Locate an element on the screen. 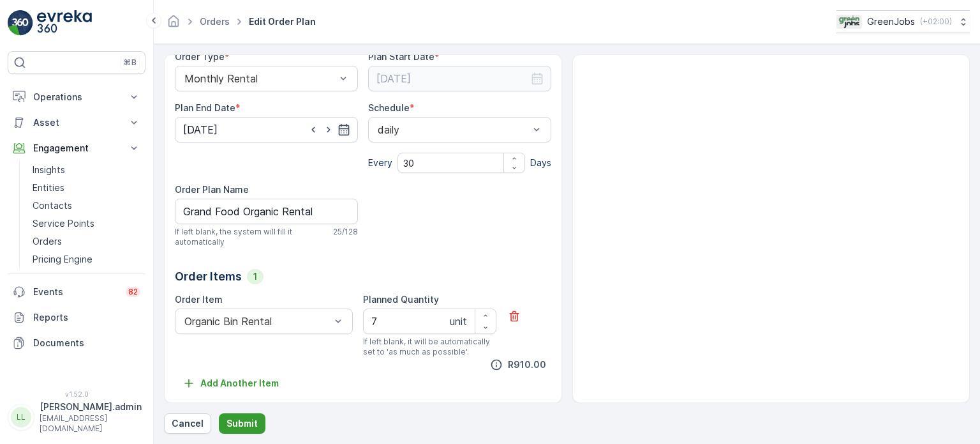 This screenshot has width=980, height=444. p: Entities is located at coordinates (48, 188).